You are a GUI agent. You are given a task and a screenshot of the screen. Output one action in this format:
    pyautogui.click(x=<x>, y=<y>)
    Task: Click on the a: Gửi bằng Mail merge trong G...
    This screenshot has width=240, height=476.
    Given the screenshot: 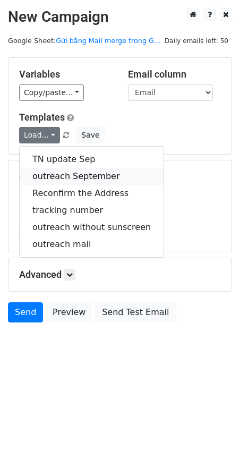 What is the action you would take?
    pyautogui.click(x=108, y=40)
    